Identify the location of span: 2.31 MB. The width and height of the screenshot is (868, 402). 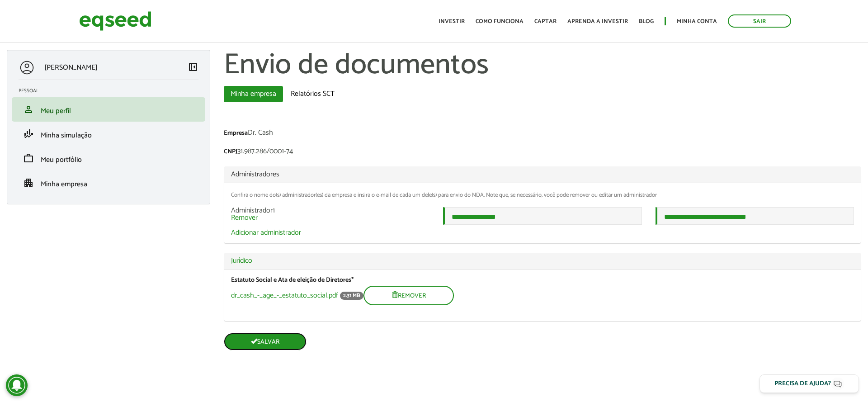
(352, 296).